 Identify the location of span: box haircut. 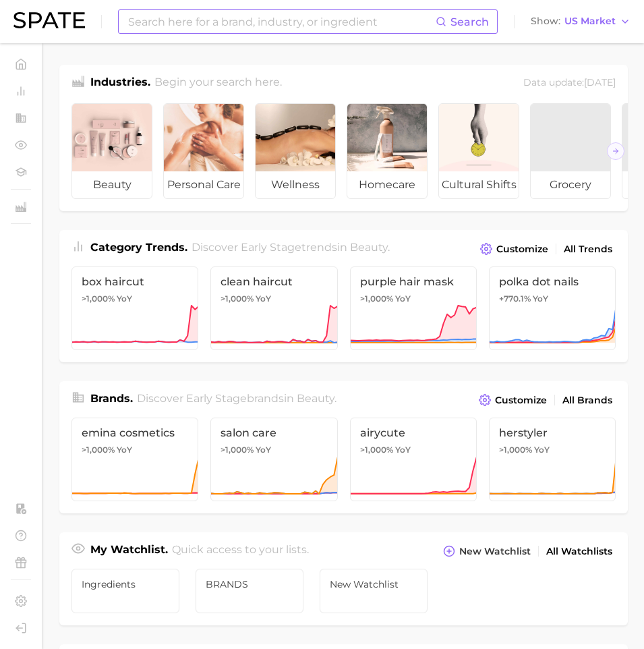
(135, 281).